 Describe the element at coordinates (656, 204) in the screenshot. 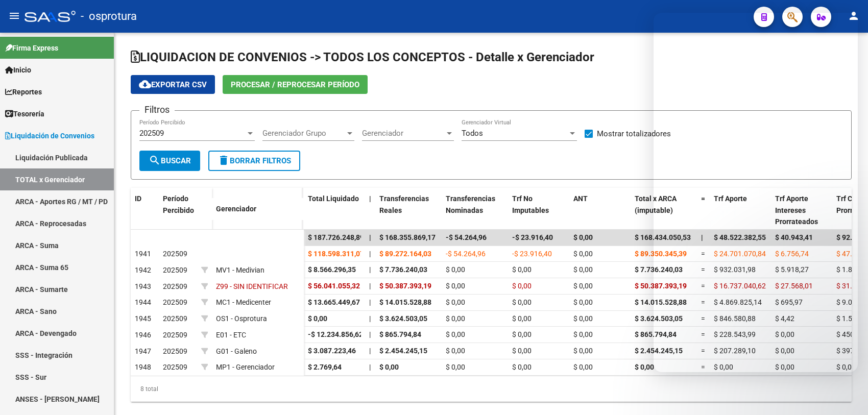

I see `span: Total x ARCA (imputable)` at that location.